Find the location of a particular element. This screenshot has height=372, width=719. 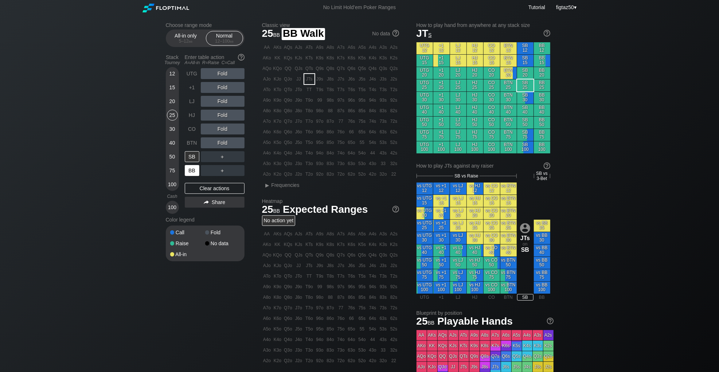

div: ATo is located at coordinates (267, 90).